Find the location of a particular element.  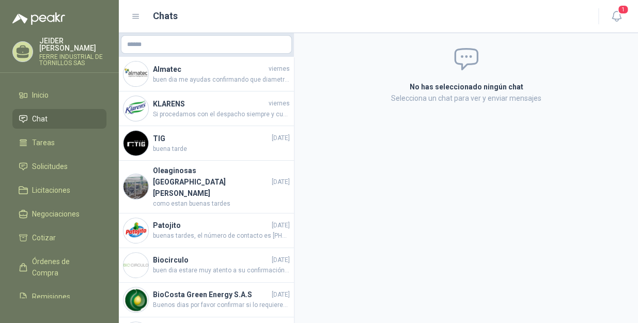

h4: Biocirculo is located at coordinates (211, 260).